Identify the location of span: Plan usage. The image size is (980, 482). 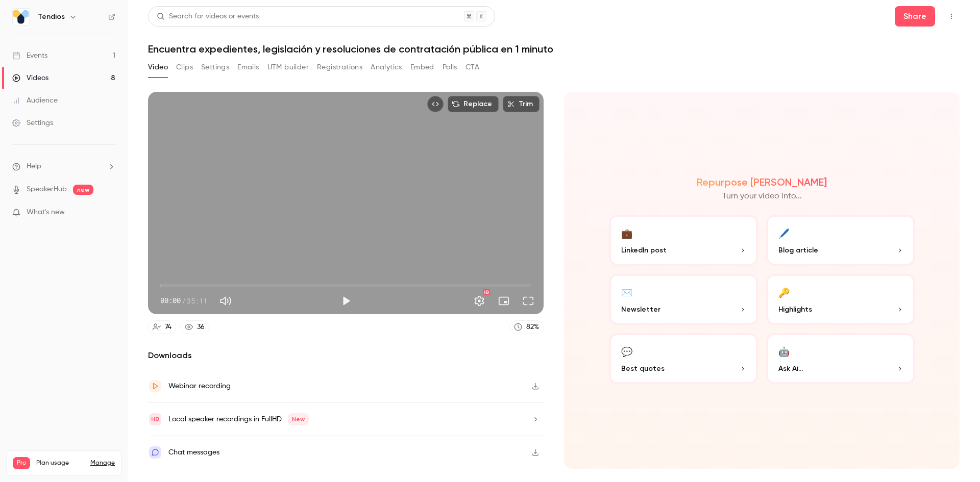
(60, 464).